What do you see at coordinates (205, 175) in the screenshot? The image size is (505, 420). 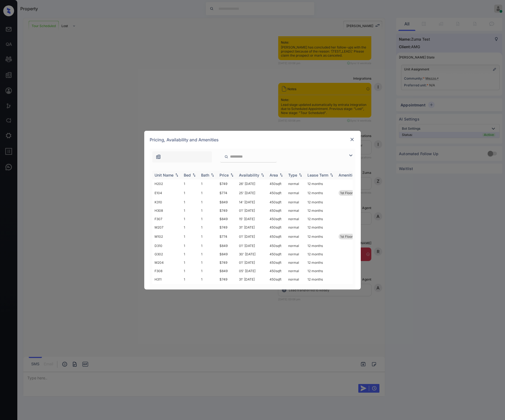 I see `div: Bath` at bounding box center [205, 175].